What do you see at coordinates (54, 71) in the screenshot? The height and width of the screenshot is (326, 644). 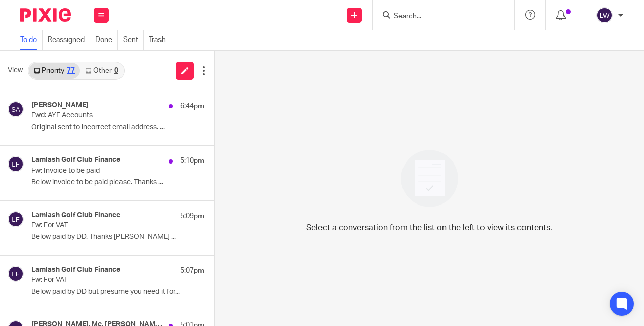 I see `a: Priority77` at bounding box center [54, 71].